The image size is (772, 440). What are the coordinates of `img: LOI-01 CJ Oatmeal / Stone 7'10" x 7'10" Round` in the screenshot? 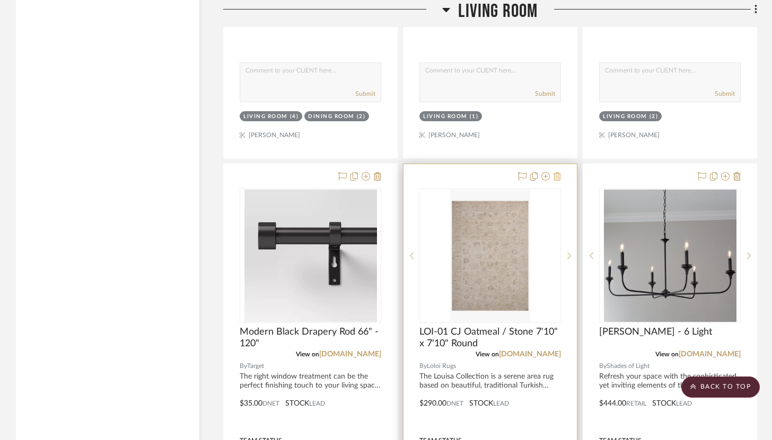 It's located at (490, 256).